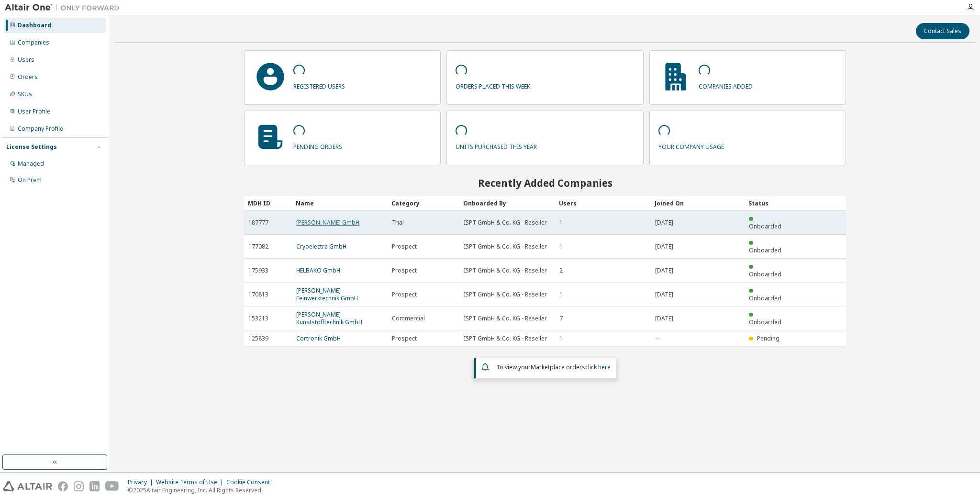 The height and width of the screenshot is (500, 980). I want to click on span: To view your click, so click(553, 367).